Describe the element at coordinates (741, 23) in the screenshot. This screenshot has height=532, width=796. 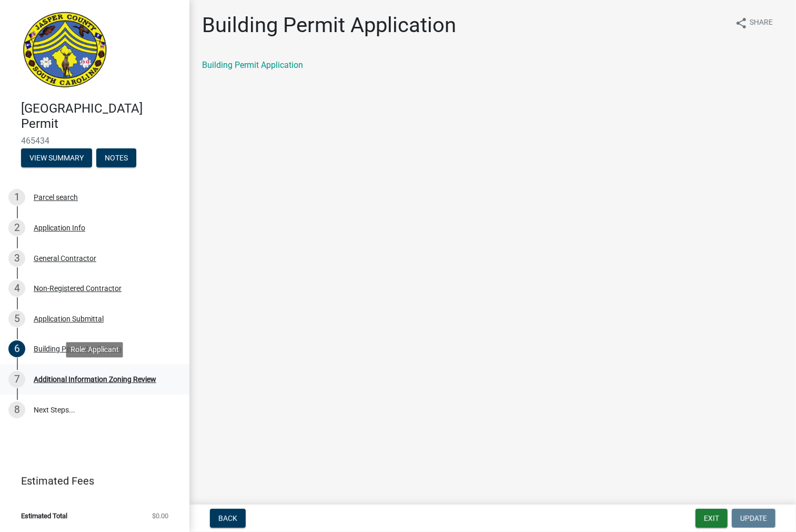
I see `i: share` at that location.